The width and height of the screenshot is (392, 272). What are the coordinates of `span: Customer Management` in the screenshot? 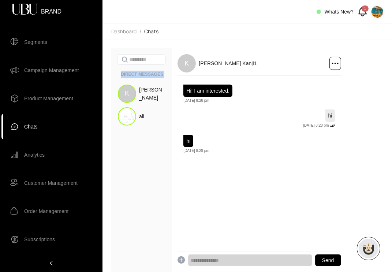 It's located at (51, 183).